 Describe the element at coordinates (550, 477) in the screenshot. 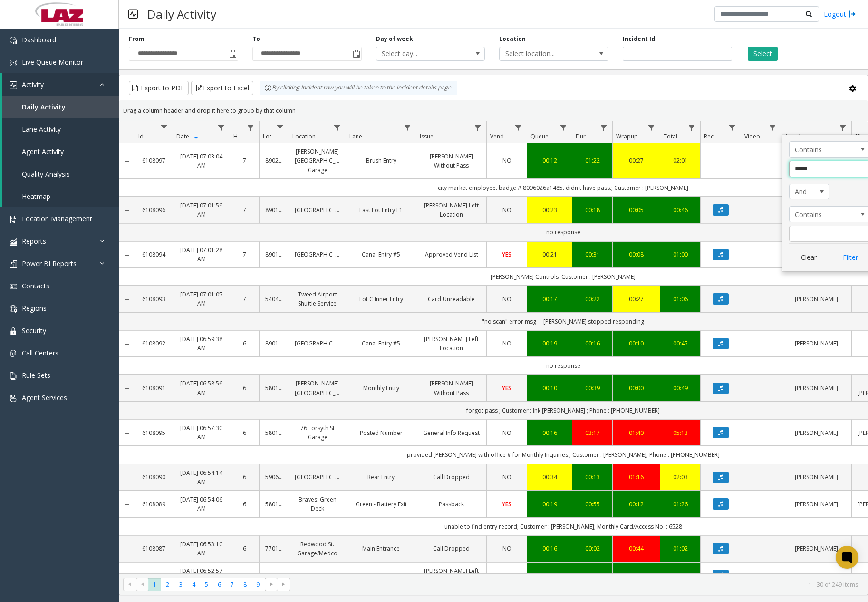

I see `div: 00:34` at that location.